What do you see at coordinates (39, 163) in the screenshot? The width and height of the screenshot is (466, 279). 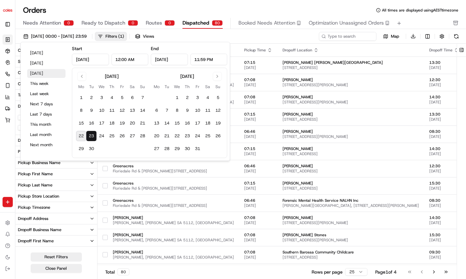 I see `div: Pickup Business Name` at bounding box center [39, 163].